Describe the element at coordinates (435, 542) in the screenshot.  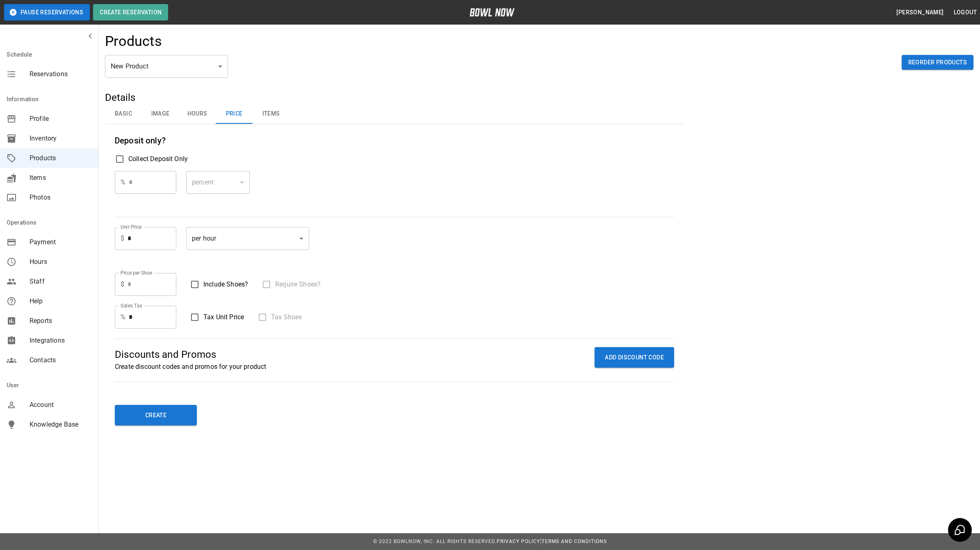
I see `span: © 2022 BowlNow, Inc. All Rights Reserved.` at that location.